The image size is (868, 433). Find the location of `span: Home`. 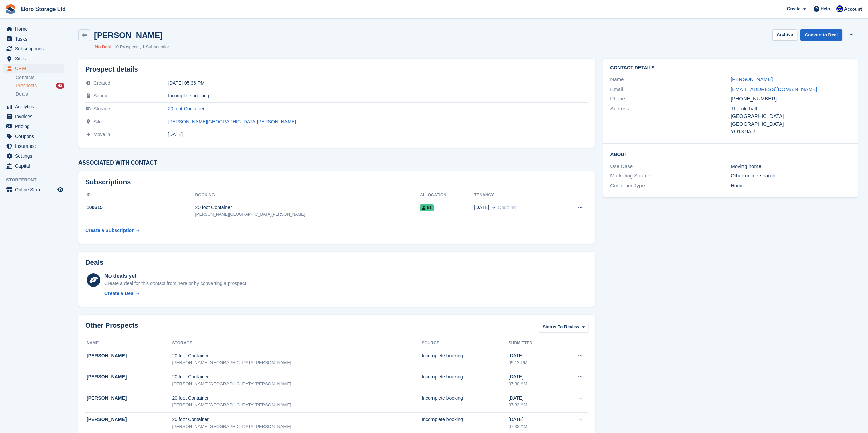

span: Home is located at coordinates (36, 29).